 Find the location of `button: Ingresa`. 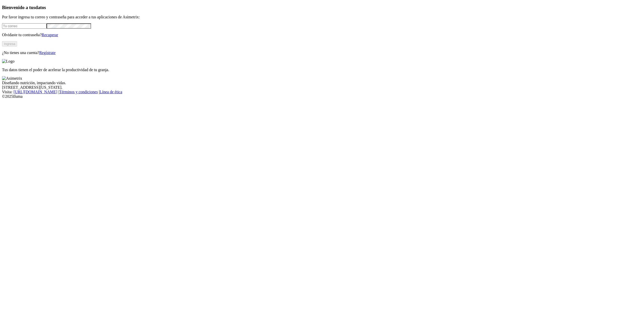

button: Ingresa is located at coordinates (10, 44).